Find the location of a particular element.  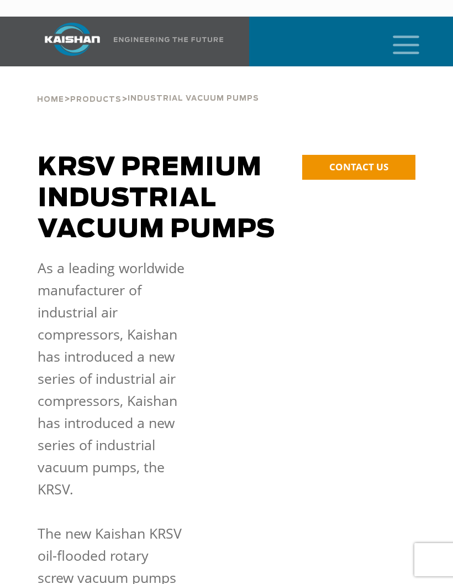

a: mobile menu is located at coordinates (398, 41).